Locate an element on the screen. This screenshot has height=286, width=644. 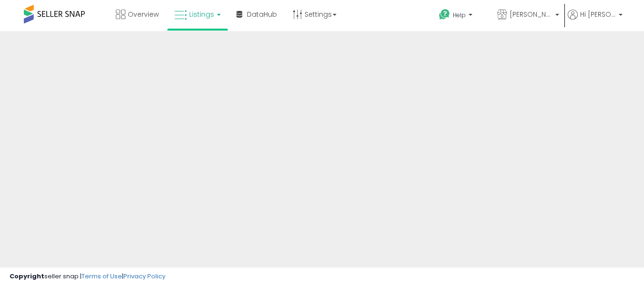
a: Help is located at coordinates (460, 16).